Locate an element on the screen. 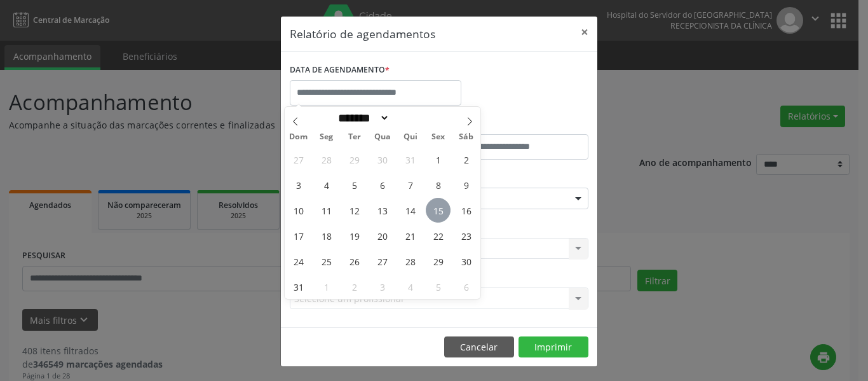  span: Agosto 27, 2025 is located at coordinates (382, 261).